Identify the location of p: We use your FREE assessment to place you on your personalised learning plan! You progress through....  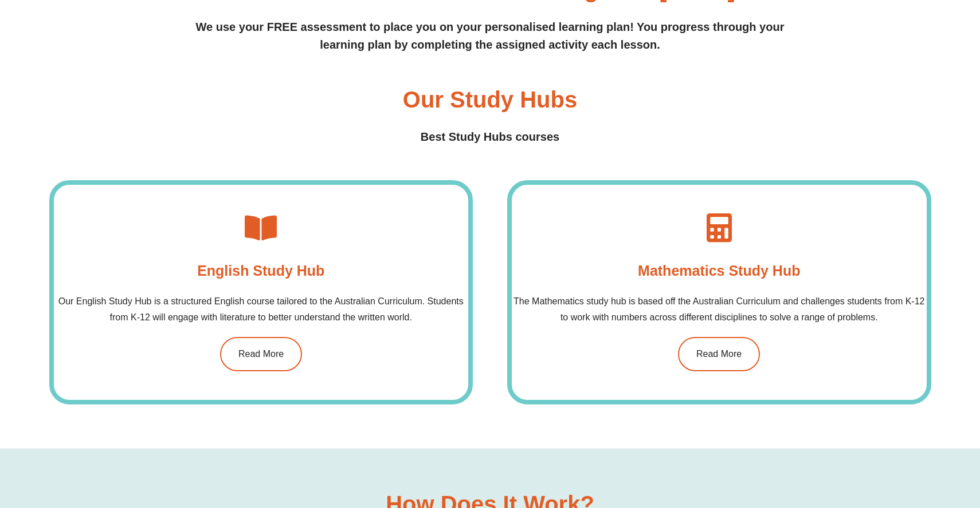
(490, 36).